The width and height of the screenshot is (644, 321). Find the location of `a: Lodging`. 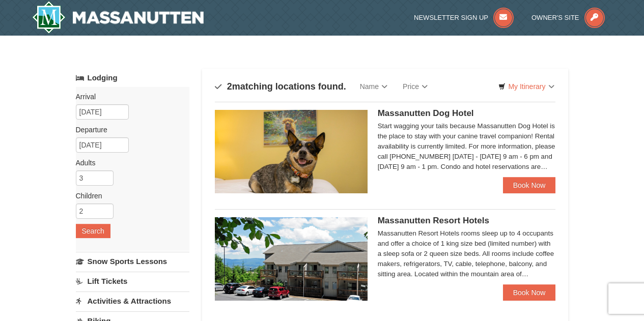

a: Lodging is located at coordinates (132, 78).